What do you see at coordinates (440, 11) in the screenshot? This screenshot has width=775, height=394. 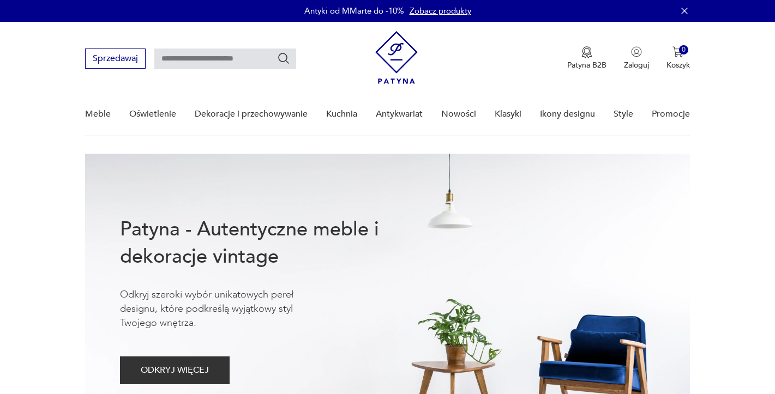 I see `a: Zobacz produkty` at bounding box center [440, 11].